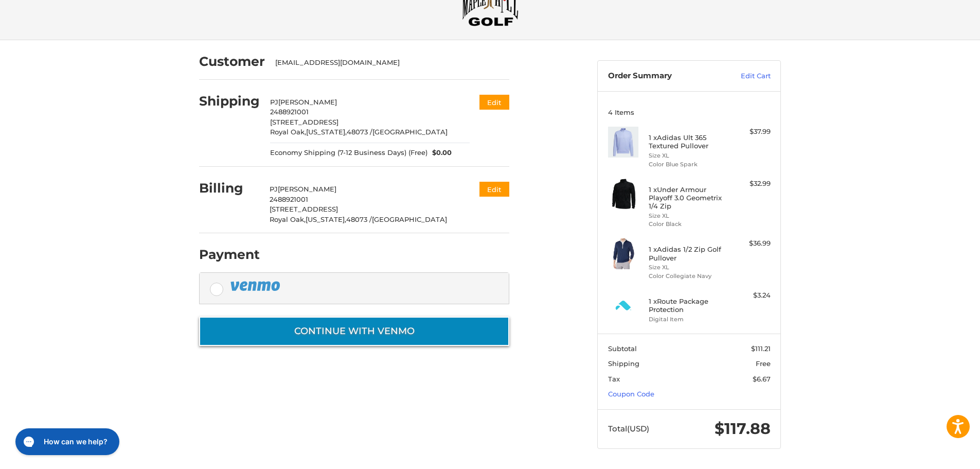  I want to click on h4: 1 x Adidas 1/2 Zip Golf Pullover, so click(687, 253).